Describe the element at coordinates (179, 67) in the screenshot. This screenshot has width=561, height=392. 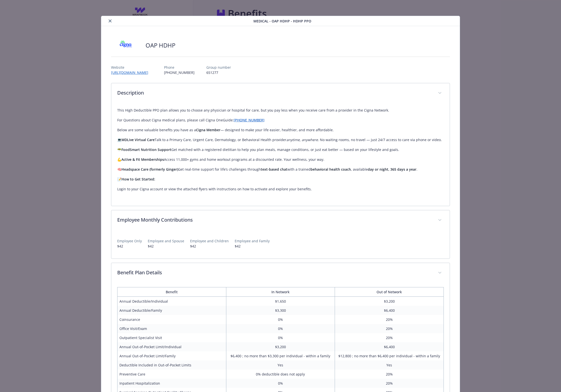
I see `p: Phone` at that location.